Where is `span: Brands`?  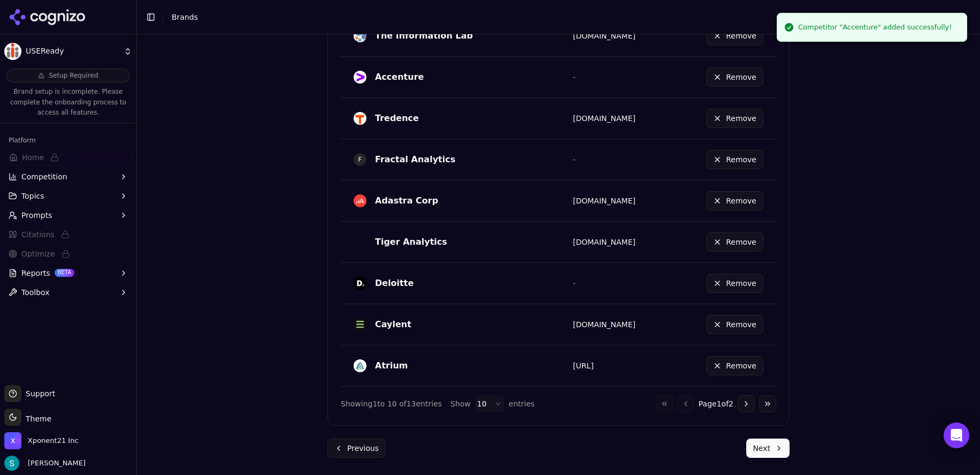
span: Brands is located at coordinates (184, 17).